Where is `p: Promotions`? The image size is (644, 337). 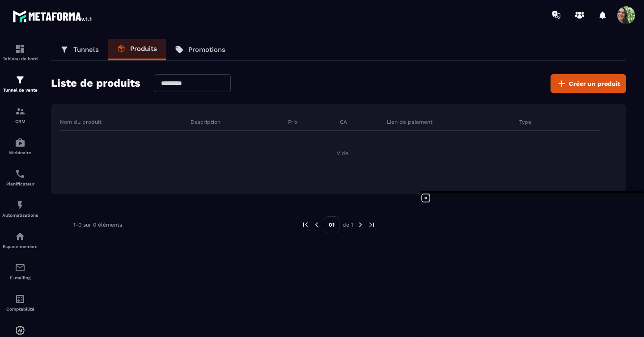 p: Promotions is located at coordinates (206, 50).